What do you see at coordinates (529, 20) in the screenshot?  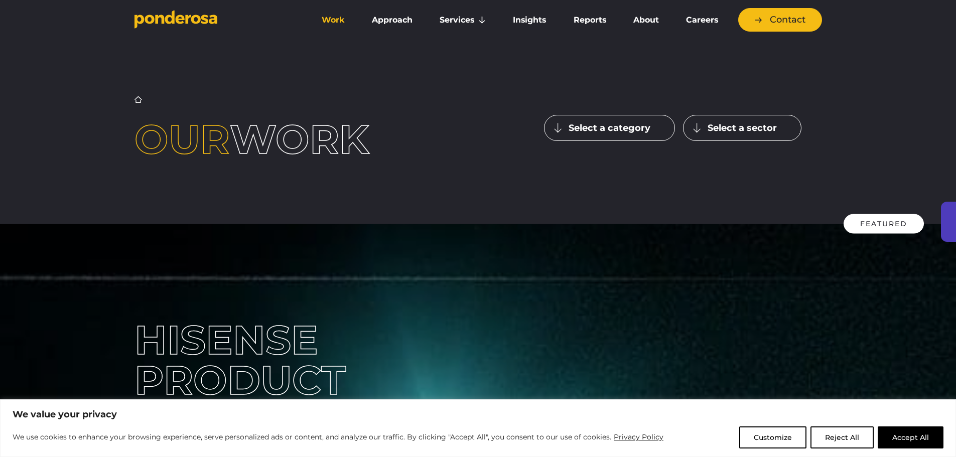 I see `a: Insights` at bounding box center [529, 20].